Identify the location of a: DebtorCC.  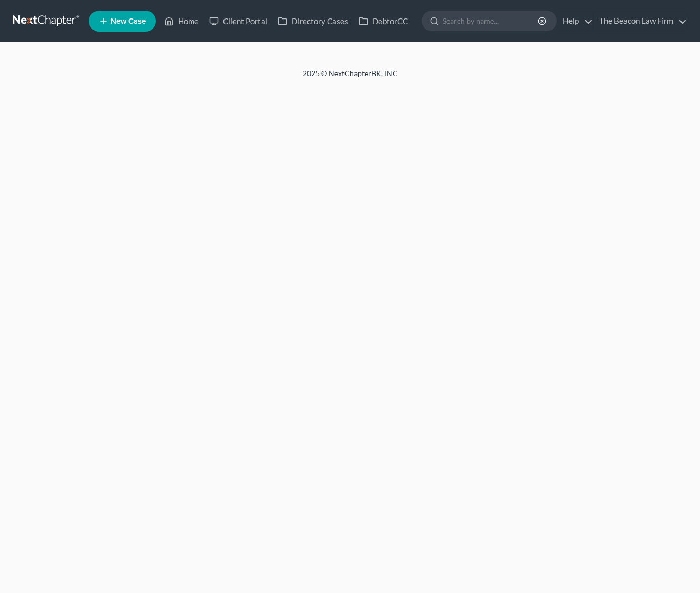
(383, 21).